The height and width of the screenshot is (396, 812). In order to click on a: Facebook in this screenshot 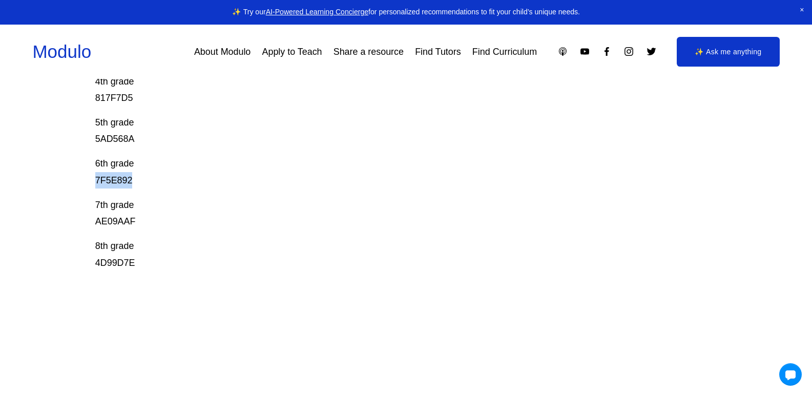, I will do `click(607, 51)`.